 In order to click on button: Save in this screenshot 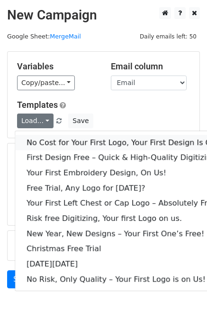, I will do `click(81, 121)`.